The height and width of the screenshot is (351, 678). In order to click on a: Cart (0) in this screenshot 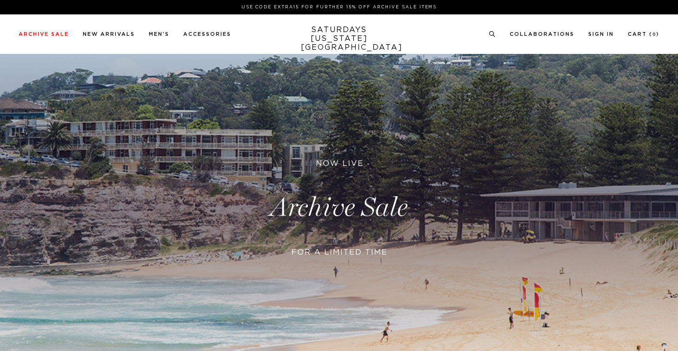, I will do `click(644, 34)`.